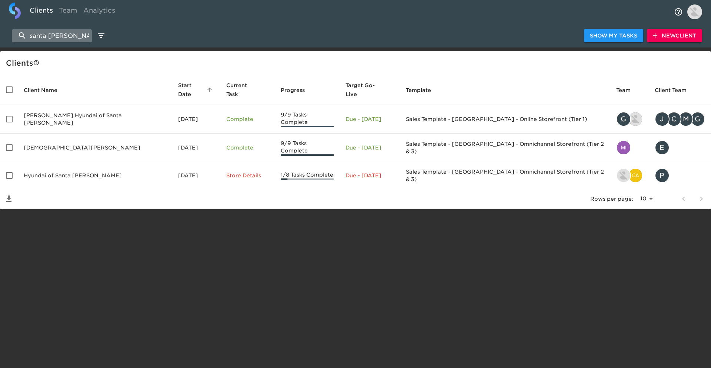  What do you see at coordinates (307, 175) in the screenshot?
I see `td: 1/8 Tasks Complete` at bounding box center [307, 175].